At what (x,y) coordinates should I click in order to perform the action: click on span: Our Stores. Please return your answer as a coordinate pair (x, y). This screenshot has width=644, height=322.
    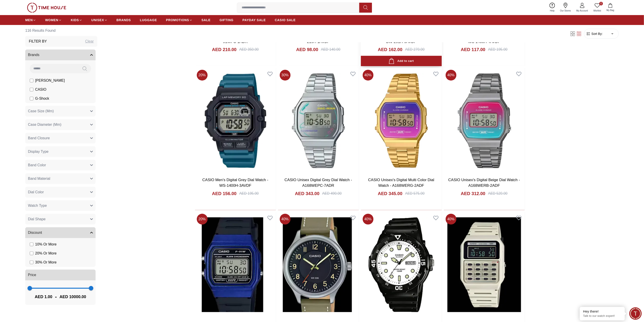
    Looking at the image, I should click on (566, 11).